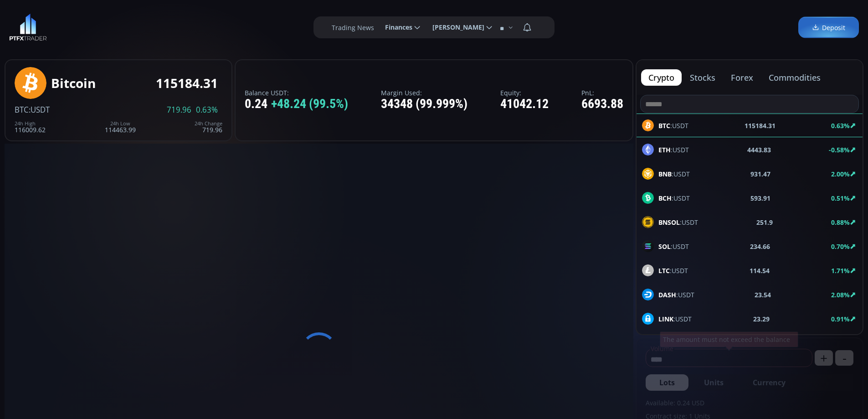  What do you see at coordinates (121, 124) in the screenshot?
I see `div: 24h Low` at bounding box center [121, 124].